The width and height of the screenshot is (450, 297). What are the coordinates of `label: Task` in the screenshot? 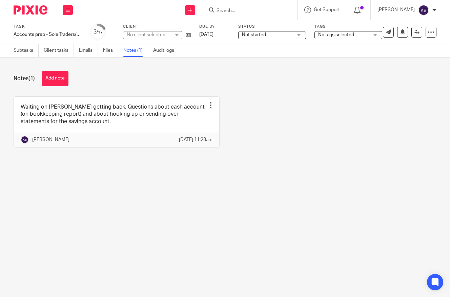 It's located at (47, 27).